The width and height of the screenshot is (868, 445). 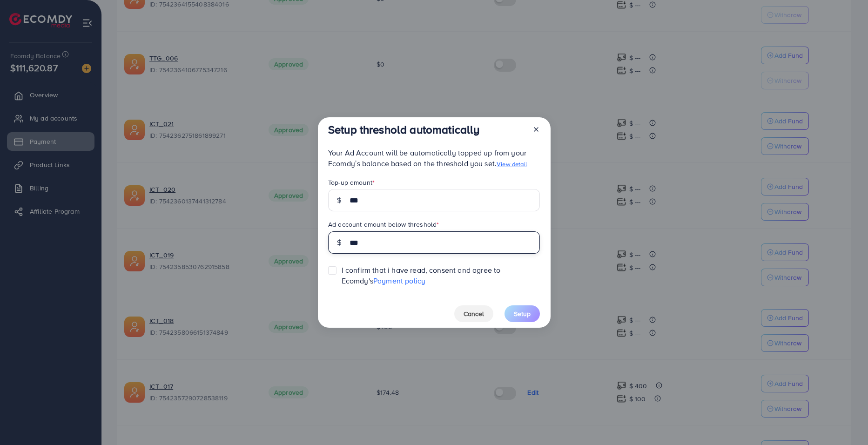 I want to click on button: Setup, so click(x=522, y=313).